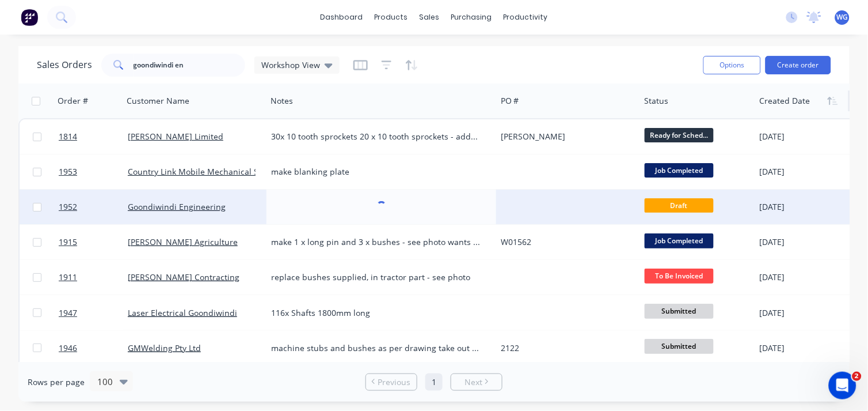 Image resolution: width=868 pixels, height=411 pixels. I want to click on input: Search..., so click(190, 65).